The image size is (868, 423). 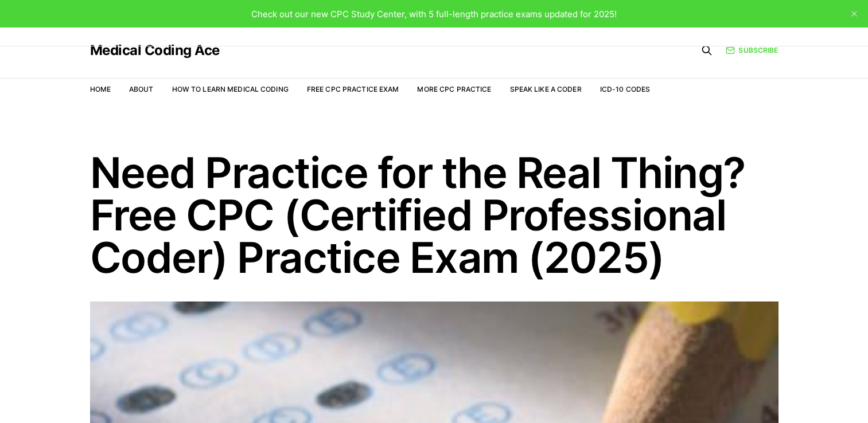 What do you see at coordinates (141, 89) in the screenshot?
I see `a: About` at bounding box center [141, 89].